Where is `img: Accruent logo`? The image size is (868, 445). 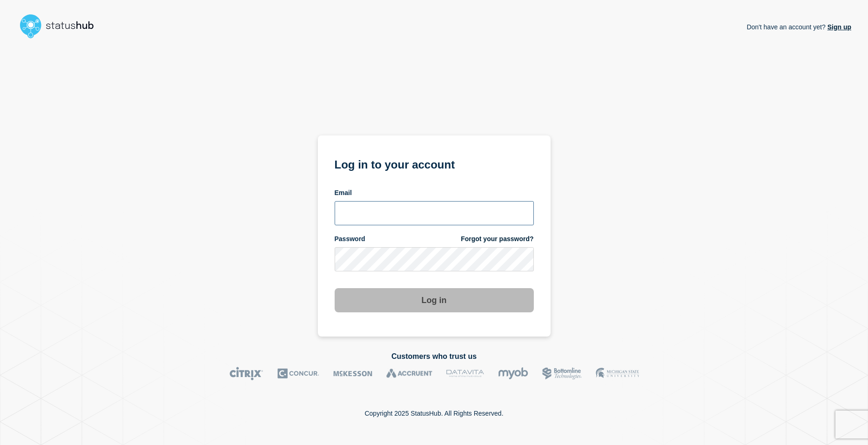 img: Accruent logo is located at coordinates (409, 374).